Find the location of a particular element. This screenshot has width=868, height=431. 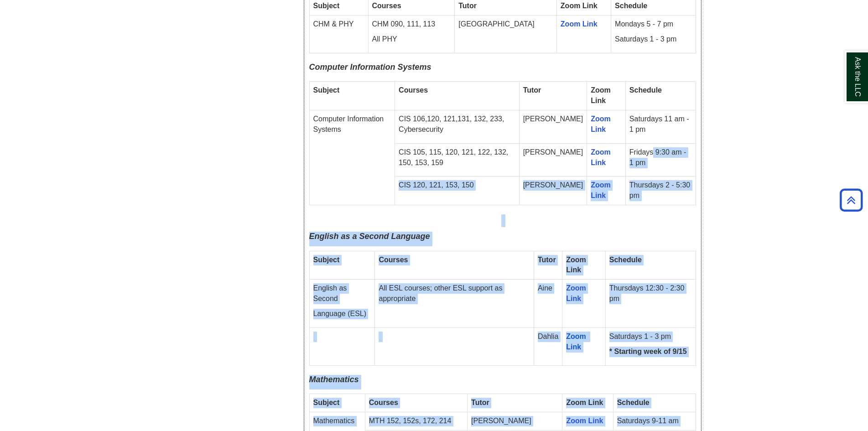

strong: * Starting week of 9/15 is located at coordinates (648, 351).